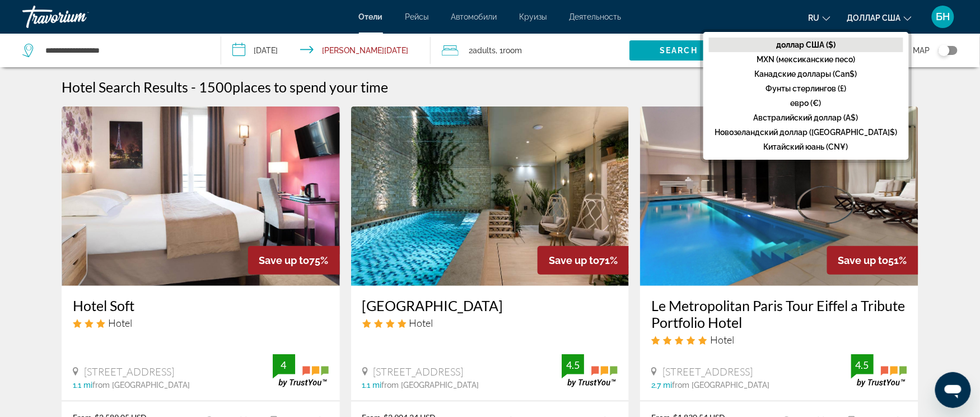 The width and height of the screenshot is (980, 417). What do you see at coordinates (806, 74) in the screenshot?
I see `button: Канадские доллары (Can$)` at bounding box center [806, 74].